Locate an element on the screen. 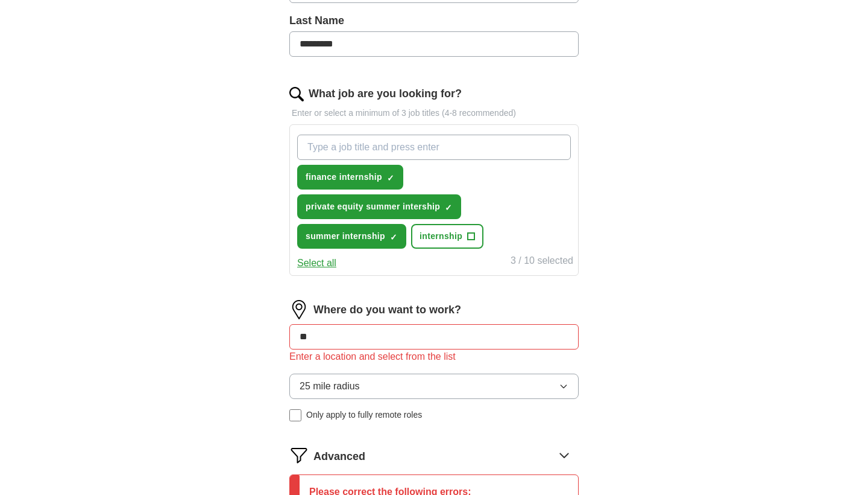 This screenshot has width=868, height=495. button: private equity summer intership✓ is located at coordinates (379, 207).